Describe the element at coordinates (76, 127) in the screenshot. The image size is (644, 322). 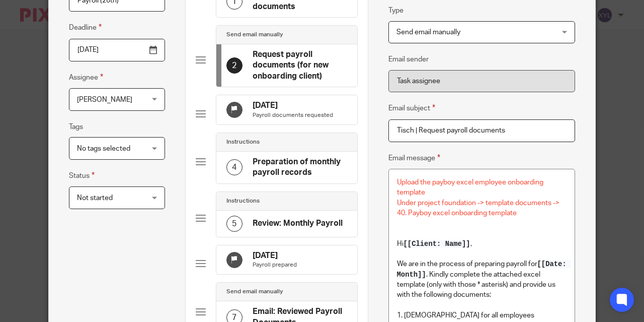
I see `label: Tags` at that location.